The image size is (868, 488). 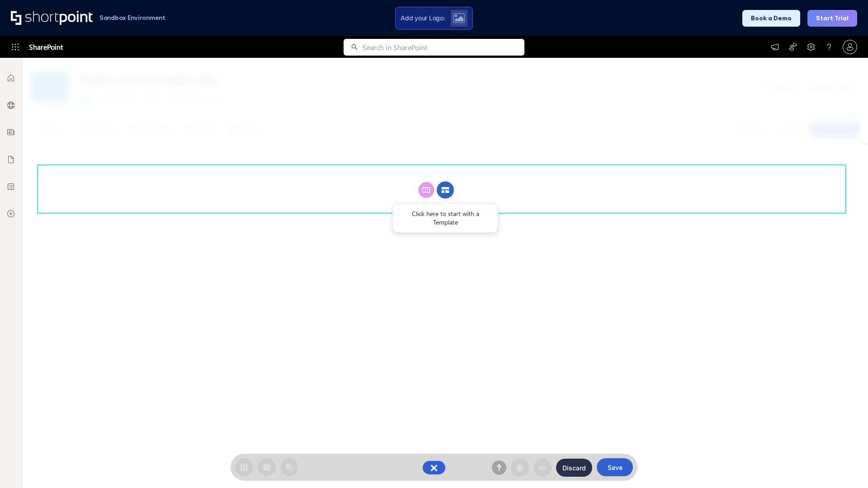 What do you see at coordinates (574, 468) in the screenshot?
I see `button: Discard` at bounding box center [574, 468].